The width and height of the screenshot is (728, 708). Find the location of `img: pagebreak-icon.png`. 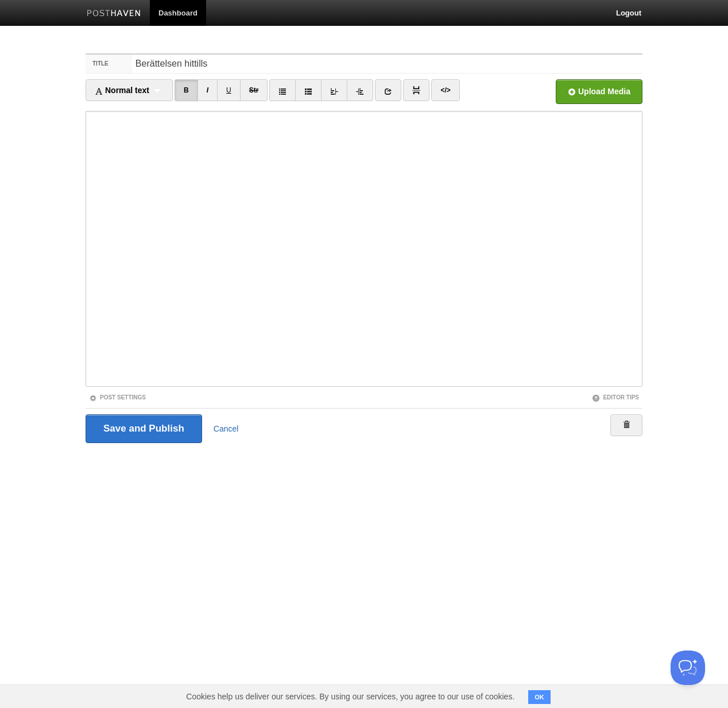

img: pagebreak-icon.png is located at coordinates (416, 90).